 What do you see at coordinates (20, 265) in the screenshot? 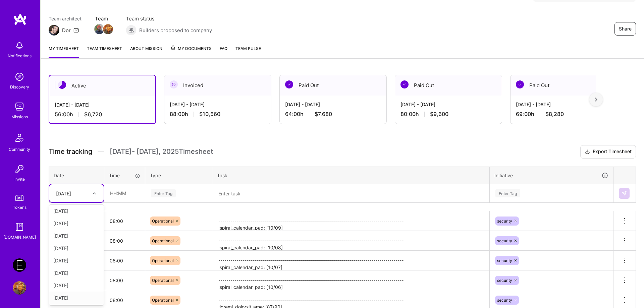
I see `img: Endeavor: Onlocation Mobile/Security- 3338TSV275` at bounding box center [20, 265].